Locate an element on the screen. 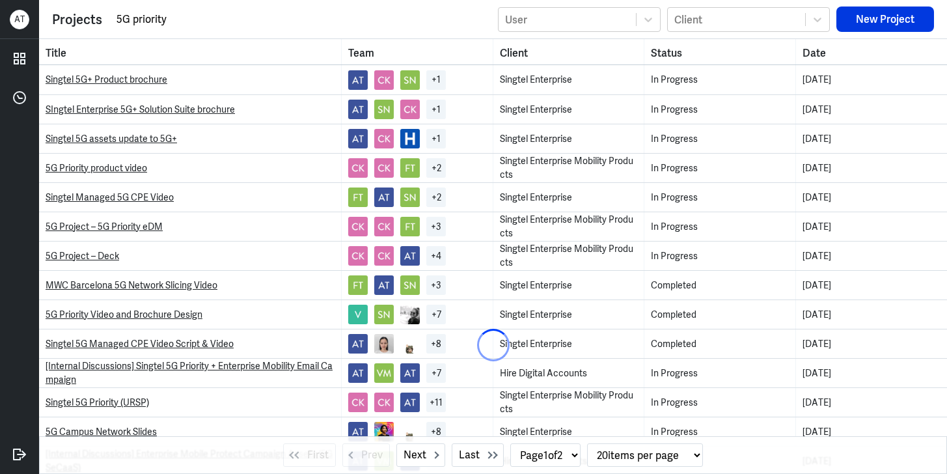 The width and height of the screenshot is (947, 474). span: Last is located at coordinates (469, 455).